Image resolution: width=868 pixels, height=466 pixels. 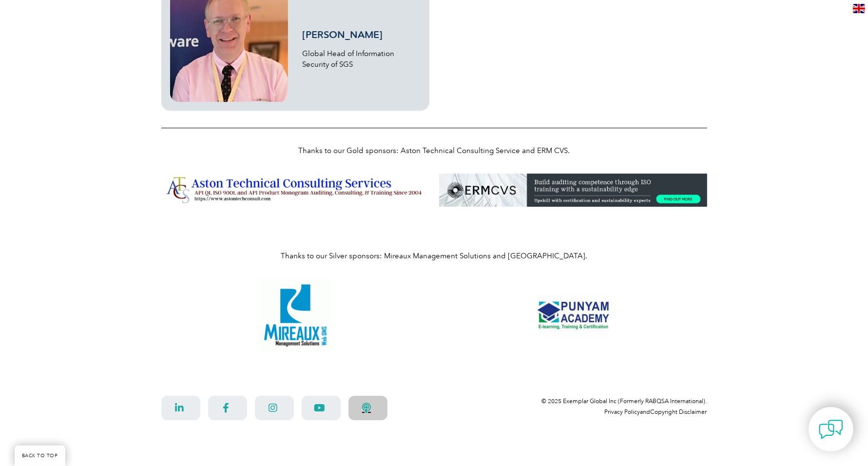 I want to click on a: Privacy Policy, so click(x=623, y=412).